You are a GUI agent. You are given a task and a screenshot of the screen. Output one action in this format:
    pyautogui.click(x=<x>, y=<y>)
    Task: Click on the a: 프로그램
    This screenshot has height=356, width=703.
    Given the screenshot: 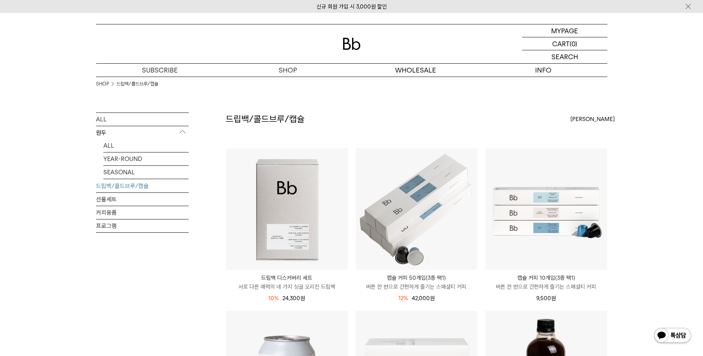 What is the action you would take?
    pyautogui.click(x=142, y=226)
    